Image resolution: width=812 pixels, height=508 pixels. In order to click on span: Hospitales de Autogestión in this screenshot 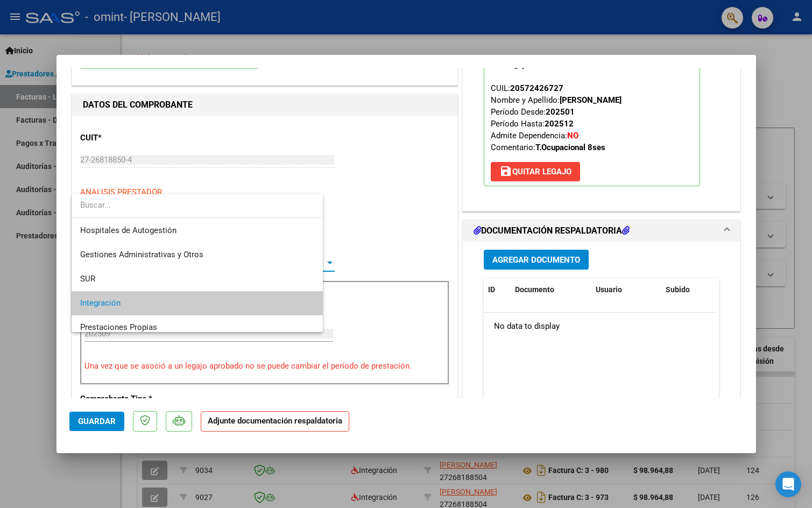, I will do `click(128, 230)`.